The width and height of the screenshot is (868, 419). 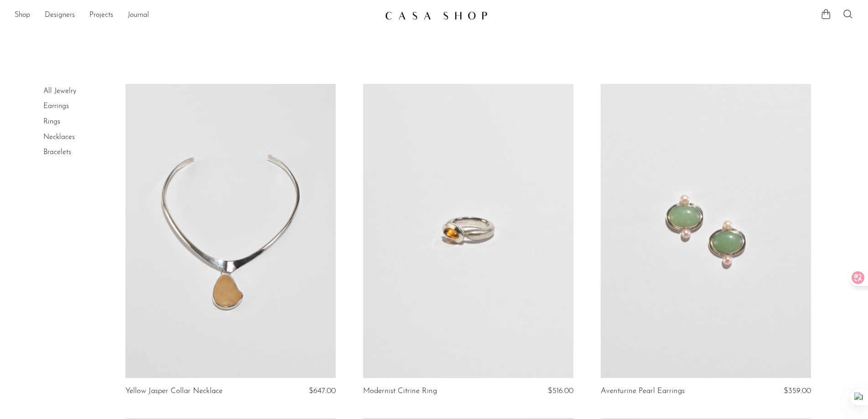 I want to click on a: Designers, so click(x=60, y=15).